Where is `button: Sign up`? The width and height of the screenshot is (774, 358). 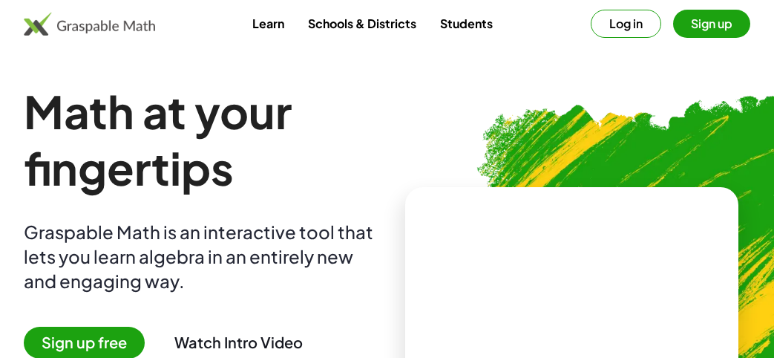 button: Sign up is located at coordinates (712, 24).